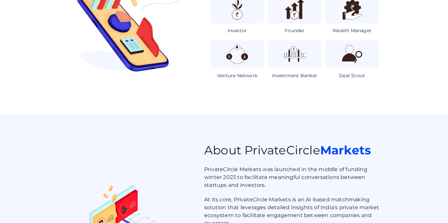 Image resolution: width=448 pixels, height=223 pixels. Describe the element at coordinates (352, 76) in the screenshot. I see `div: Deal Scout` at that location.